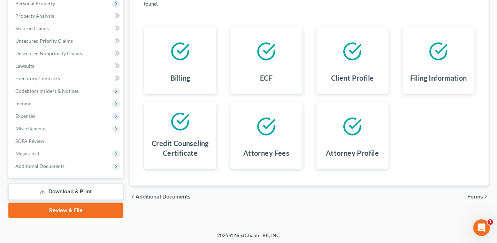 The width and height of the screenshot is (497, 243). Describe the element at coordinates (266, 153) in the screenshot. I see `h4: Attorney Fees` at that location.